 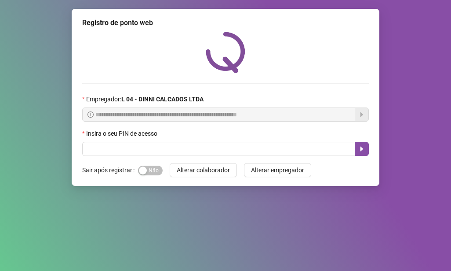 I want to click on strong: L 04 - DINNI CALCADOS LTDA, so click(x=162, y=99).